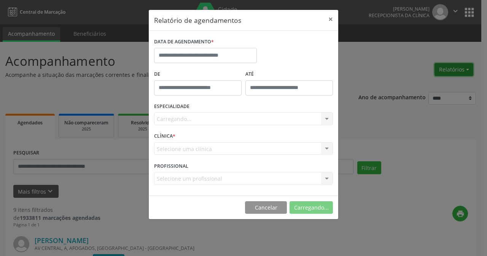 The image size is (487, 256). What do you see at coordinates (184, 42) in the screenshot?
I see `label: DATA DE AGENDAMENTO` at bounding box center [184, 42].